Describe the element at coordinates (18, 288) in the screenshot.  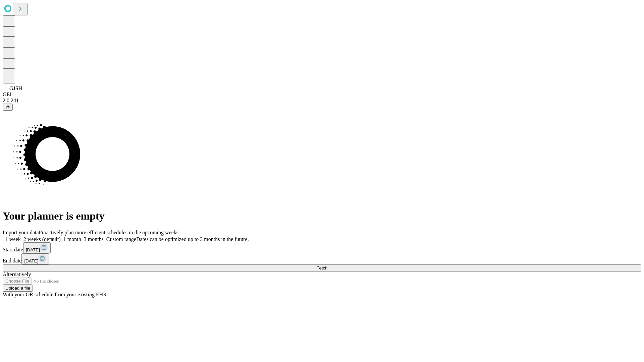
I see `button: Upload a file` at that location.